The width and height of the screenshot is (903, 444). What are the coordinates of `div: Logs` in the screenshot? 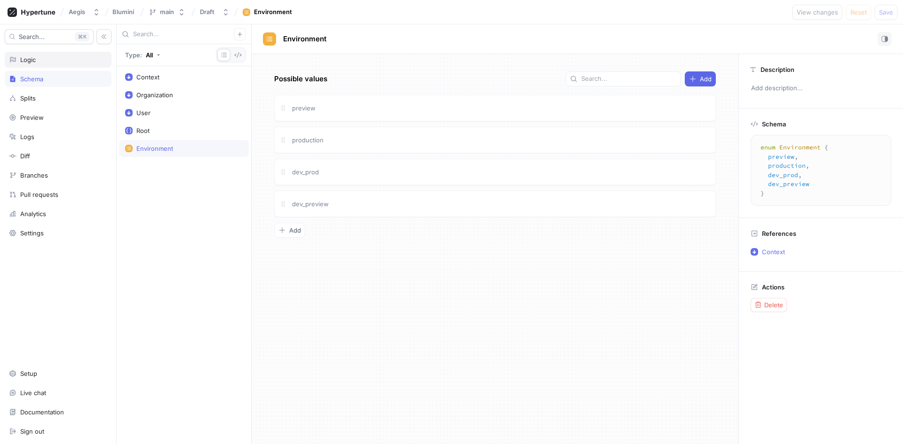 It's located at (27, 137).